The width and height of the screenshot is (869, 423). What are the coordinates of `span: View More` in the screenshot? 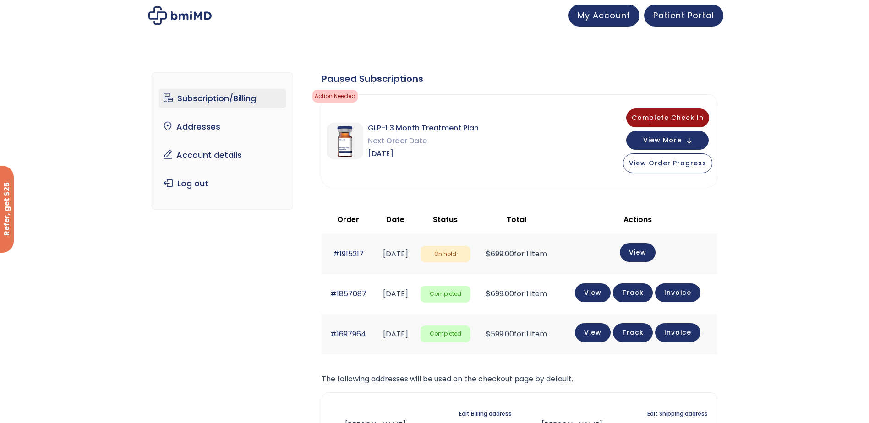 It's located at (663, 140).